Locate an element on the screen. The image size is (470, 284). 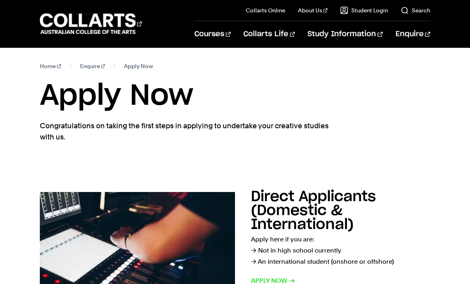
p: Congratulations on taking the first steps in applying to undertake your creative studies with us. is located at coordinates (185, 131).